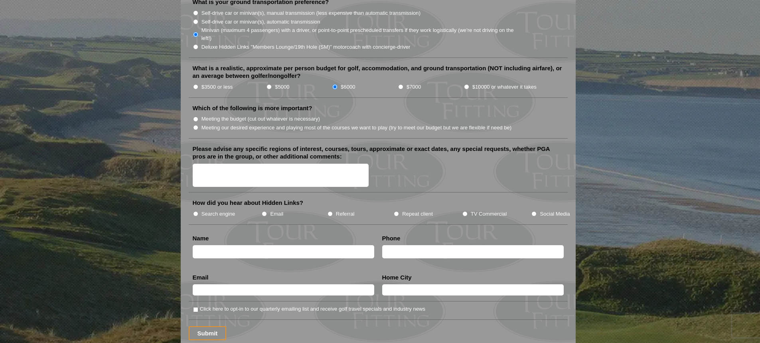 This screenshot has width=760, height=343. I want to click on label: Meeting our desired experience and playing most of the courses we want to play (try to meet our b..., so click(357, 128).